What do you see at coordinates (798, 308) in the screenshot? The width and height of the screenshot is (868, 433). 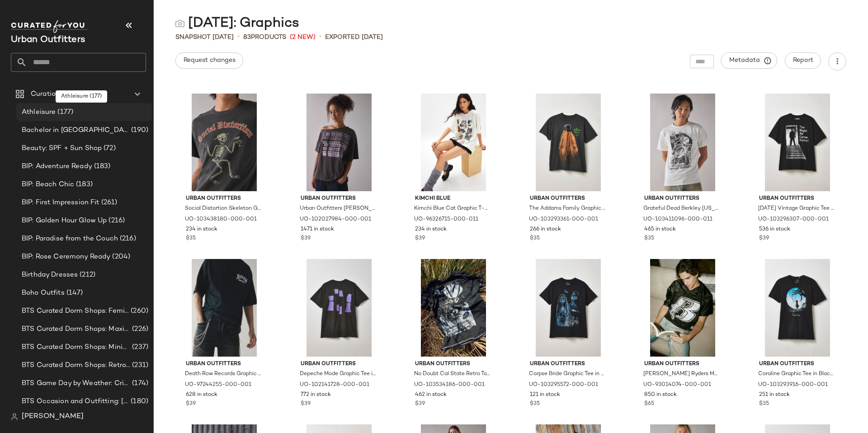 I see `img: 103293916_001_b` at bounding box center [798, 308].